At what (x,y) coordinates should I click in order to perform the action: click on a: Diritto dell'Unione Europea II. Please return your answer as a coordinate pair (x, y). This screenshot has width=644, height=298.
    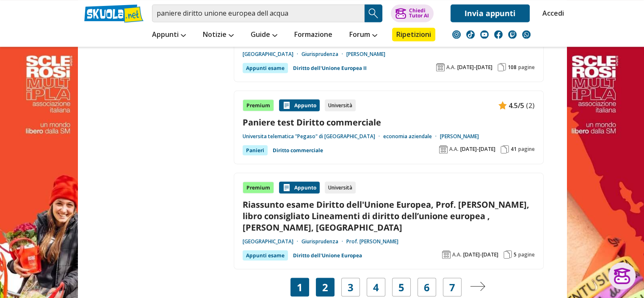
    Looking at the image, I should click on (330, 68).